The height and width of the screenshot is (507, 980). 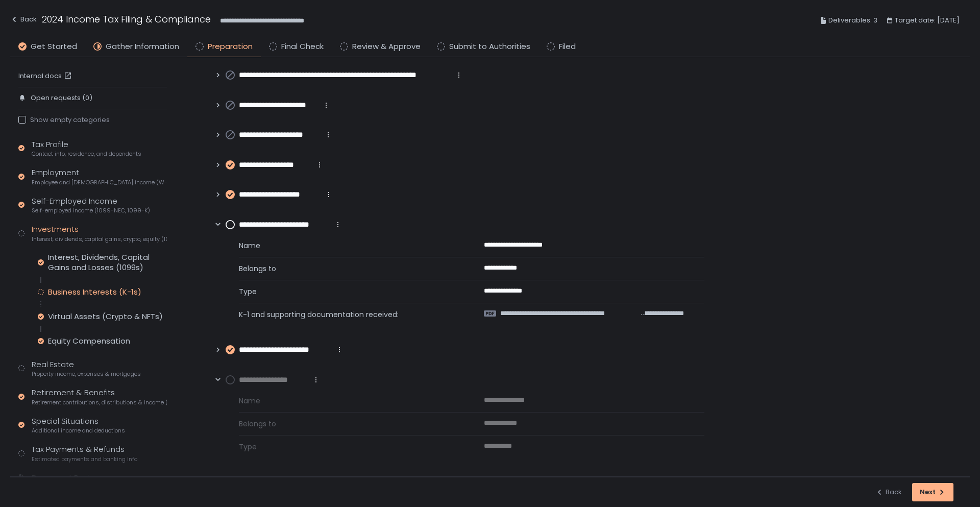 What do you see at coordinates (387, 46) in the screenshot?
I see `span: Review & Approve` at bounding box center [387, 46].